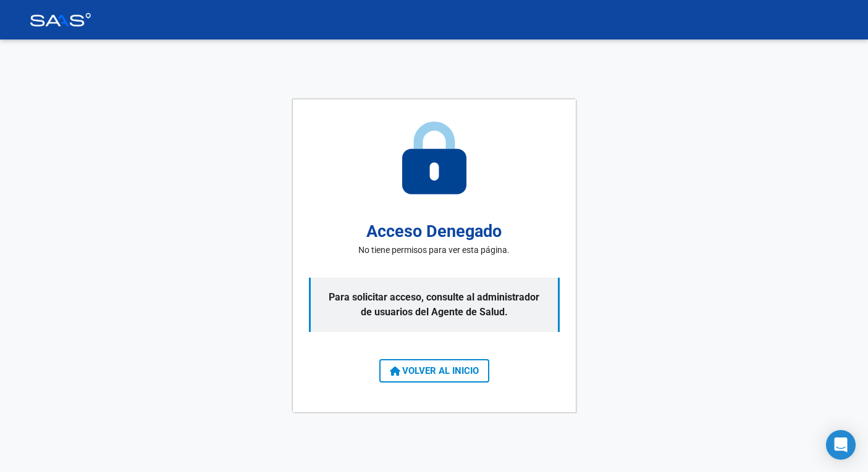 The height and width of the screenshot is (472, 868). I want to click on h2: Acceso Denegado, so click(434, 232).